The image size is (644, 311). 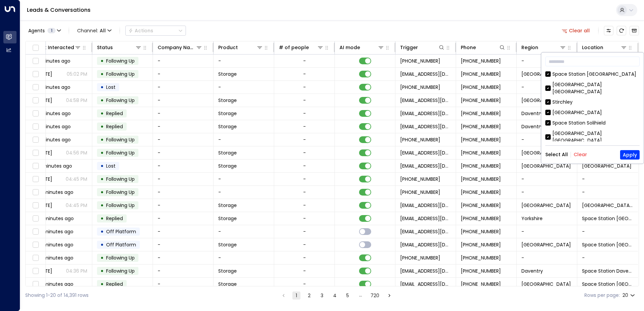 I want to click on p: 04:45 PM, so click(x=76, y=179).